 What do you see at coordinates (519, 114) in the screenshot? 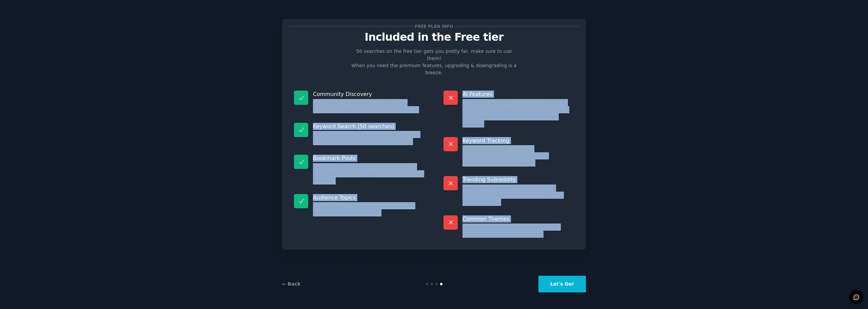
I see `dd: Summarize hundreds of posts in seconds to find common trends, or ask your audience a question and...` at bounding box center [519, 114].